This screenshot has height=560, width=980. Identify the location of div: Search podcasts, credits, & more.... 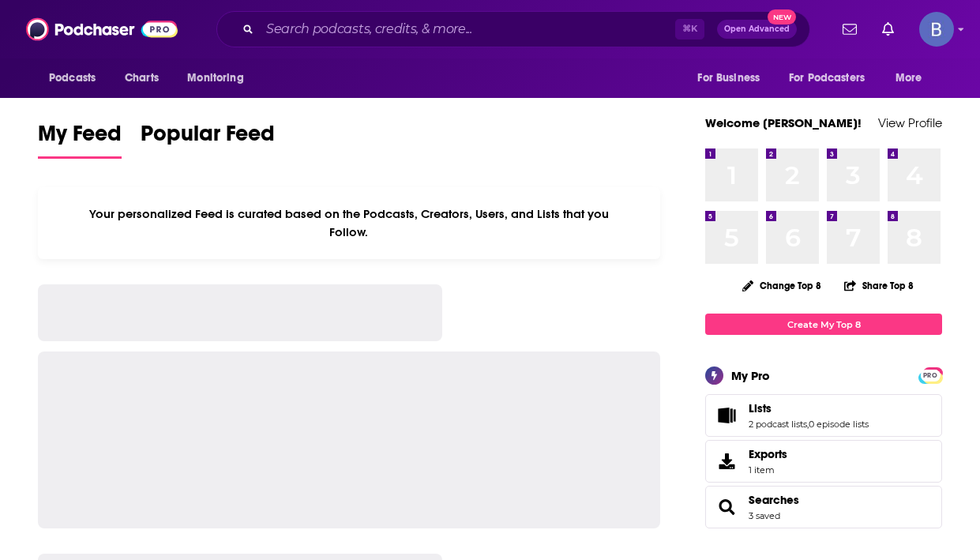
(513, 30).